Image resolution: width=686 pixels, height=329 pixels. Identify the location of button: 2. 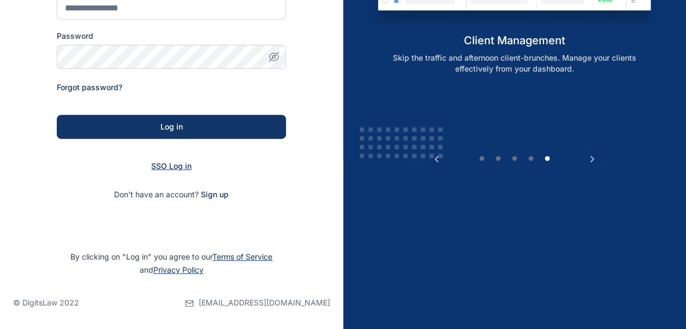
(499, 159).